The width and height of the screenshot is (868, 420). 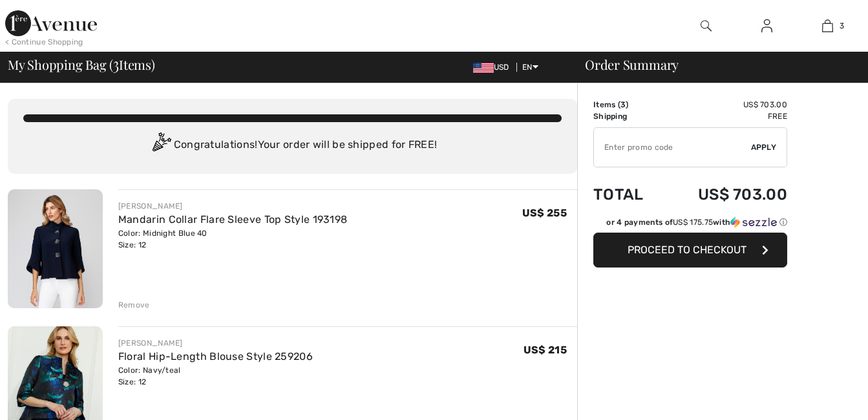 I want to click on span: US$ 255, so click(x=544, y=213).